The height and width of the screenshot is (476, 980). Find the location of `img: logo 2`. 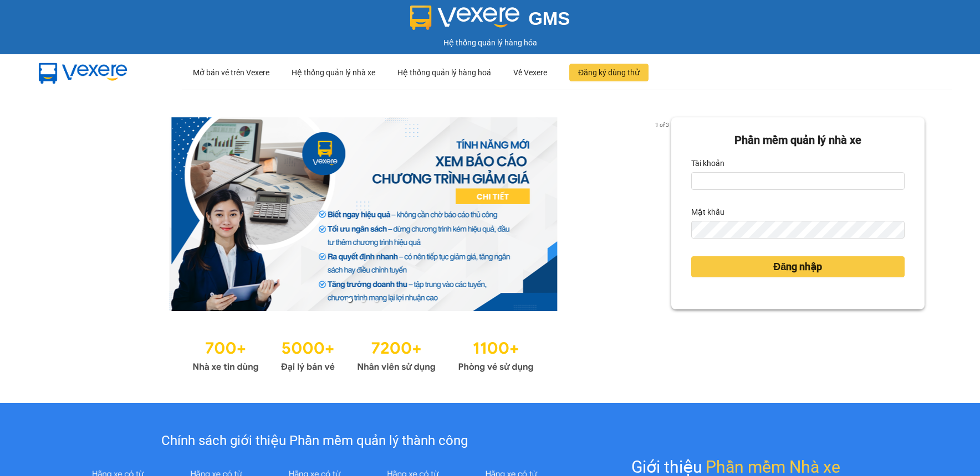

img: logo 2 is located at coordinates (465, 18).